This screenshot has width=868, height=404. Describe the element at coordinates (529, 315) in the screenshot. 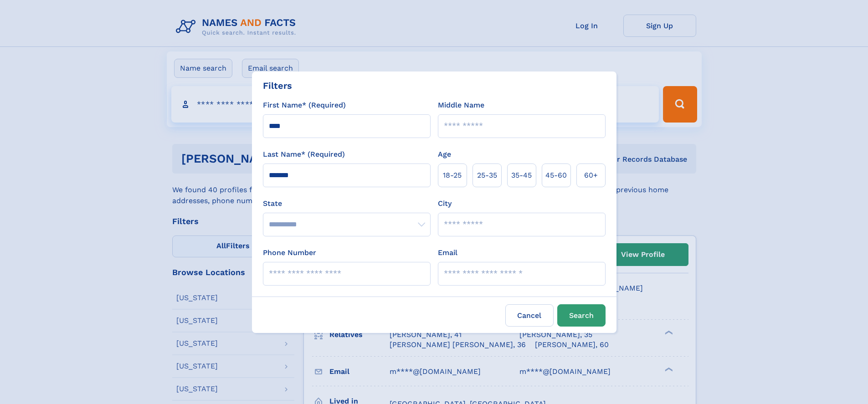

I see `label: Cancel` at that location.